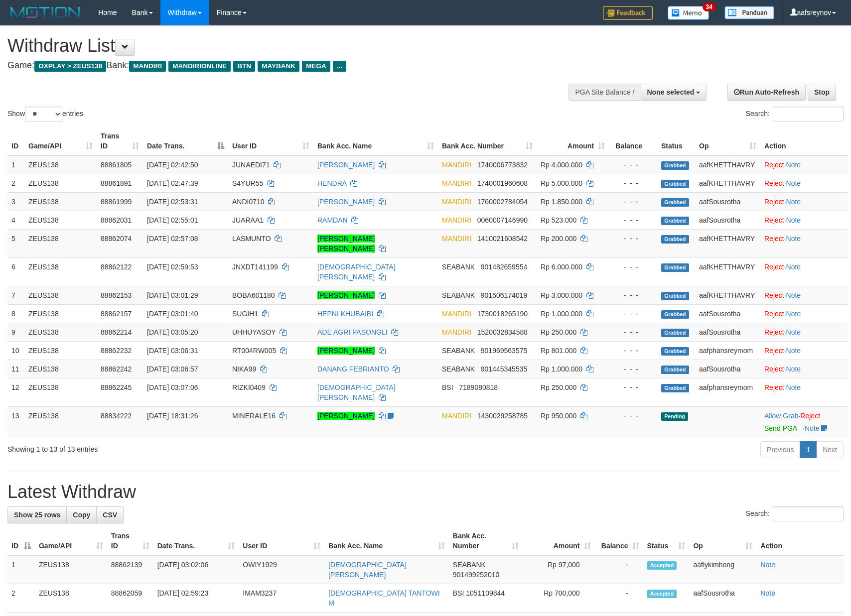 This screenshot has width=851, height=616. Describe the element at coordinates (81, 515) in the screenshot. I see `a: Copy` at that location.